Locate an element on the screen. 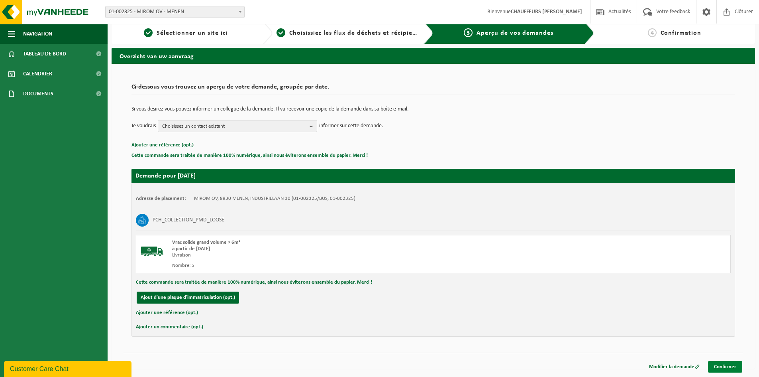 The image size is (759, 377). span: 01-002325 - MIROM OV - MENEN is located at coordinates (175, 12).